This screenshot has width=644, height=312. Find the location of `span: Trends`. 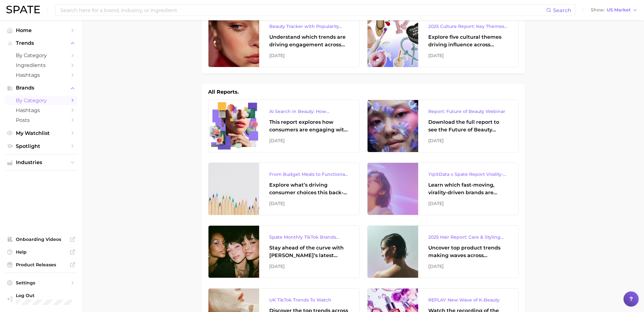

span: Trends is located at coordinates (41, 43).